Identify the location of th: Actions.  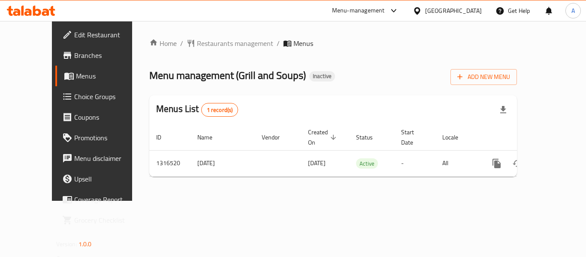
(528, 137).